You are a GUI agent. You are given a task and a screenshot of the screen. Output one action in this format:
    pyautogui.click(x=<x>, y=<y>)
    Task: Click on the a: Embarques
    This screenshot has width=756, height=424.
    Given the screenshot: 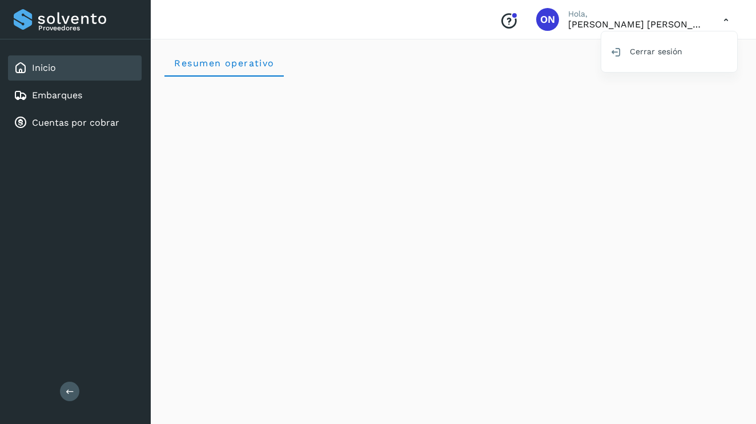 What is the action you would take?
    pyautogui.click(x=57, y=95)
    